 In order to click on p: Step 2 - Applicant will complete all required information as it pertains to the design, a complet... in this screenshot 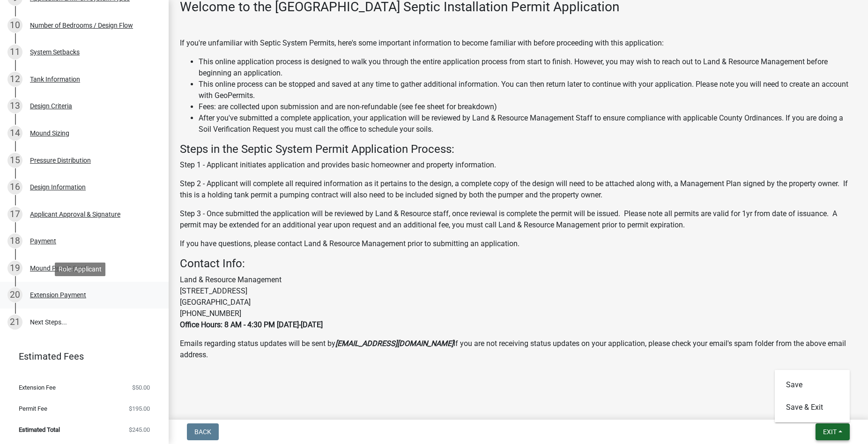, I will do `click(518, 189)`.